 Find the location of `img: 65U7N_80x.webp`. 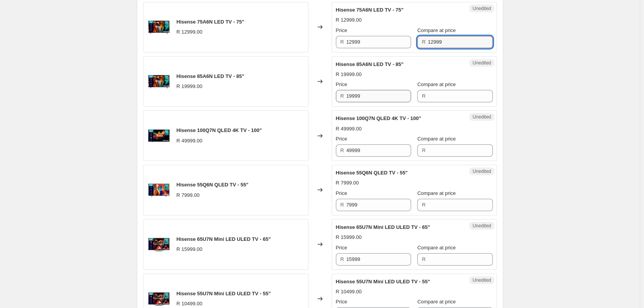

img: 65U7N_80x.webp is located at coordinates (159, 244).